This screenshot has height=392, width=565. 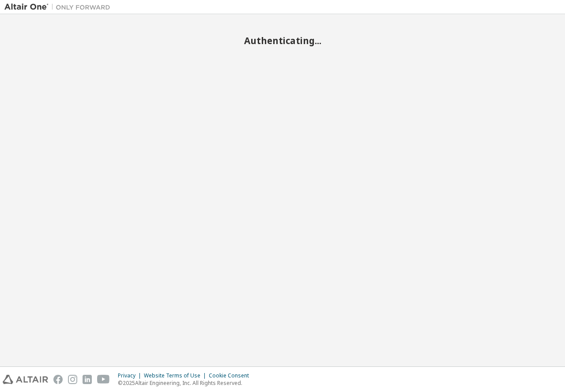 I want to click on div: Website Terms of Use, so click(x=176, y=376).